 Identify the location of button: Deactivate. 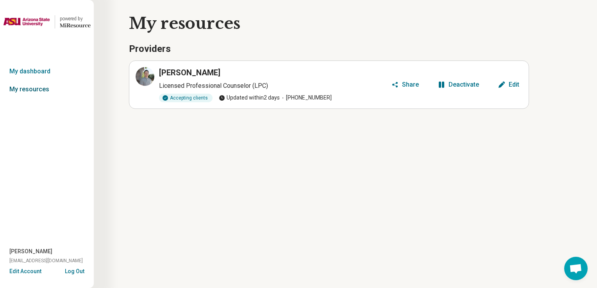
(458, 85).